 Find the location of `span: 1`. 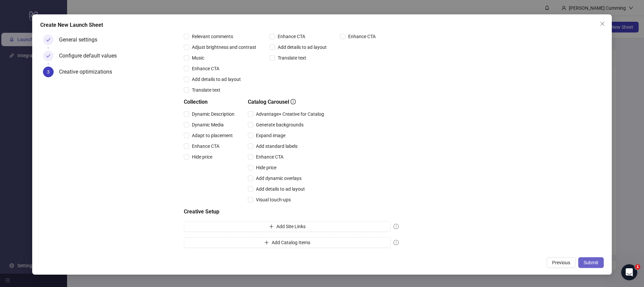

span: 1 is located at coordinates (638, 268).